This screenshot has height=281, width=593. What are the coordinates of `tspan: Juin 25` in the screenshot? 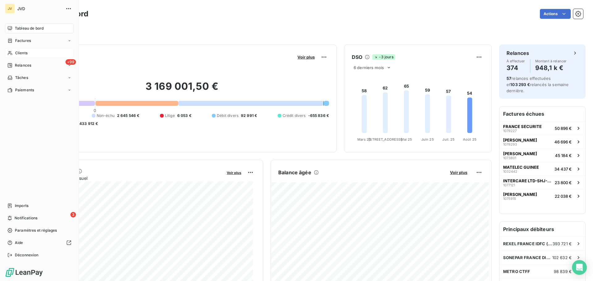 It's located at (427, 140).